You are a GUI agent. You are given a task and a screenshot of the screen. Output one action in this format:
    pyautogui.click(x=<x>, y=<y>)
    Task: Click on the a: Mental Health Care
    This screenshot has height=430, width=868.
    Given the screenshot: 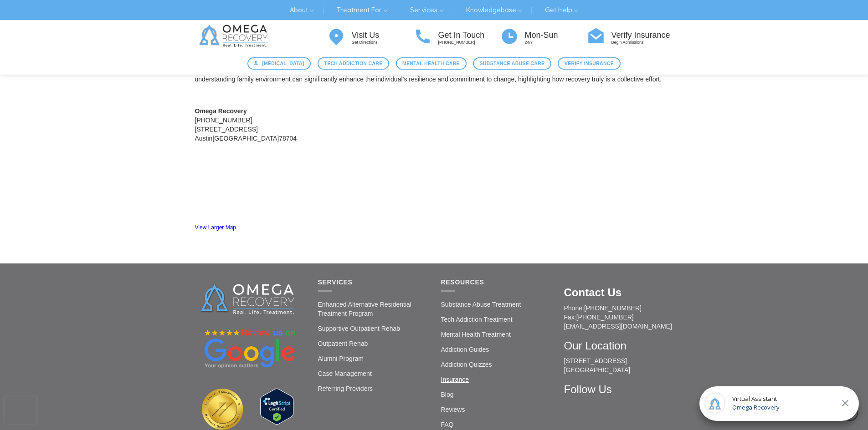 What is the action you would take?
    pyautogui.click(x=431, y=63)
    